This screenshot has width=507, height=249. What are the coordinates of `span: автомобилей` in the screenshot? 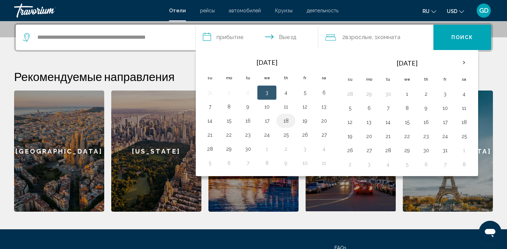 It's located at (245, 11).